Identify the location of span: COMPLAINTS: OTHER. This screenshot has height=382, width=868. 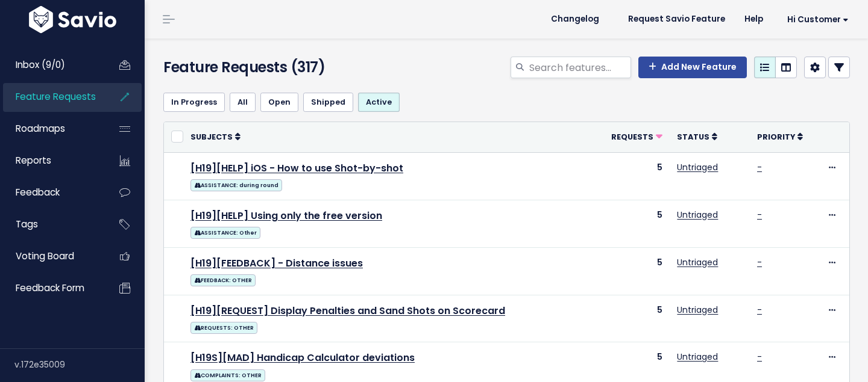
(228, 375).